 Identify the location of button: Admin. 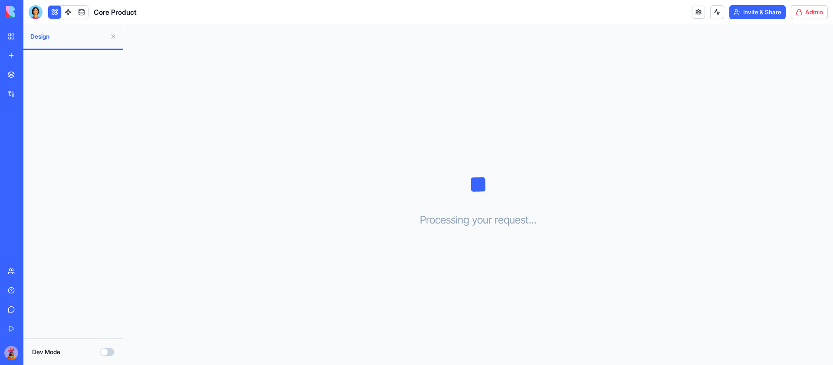
(809, 12).